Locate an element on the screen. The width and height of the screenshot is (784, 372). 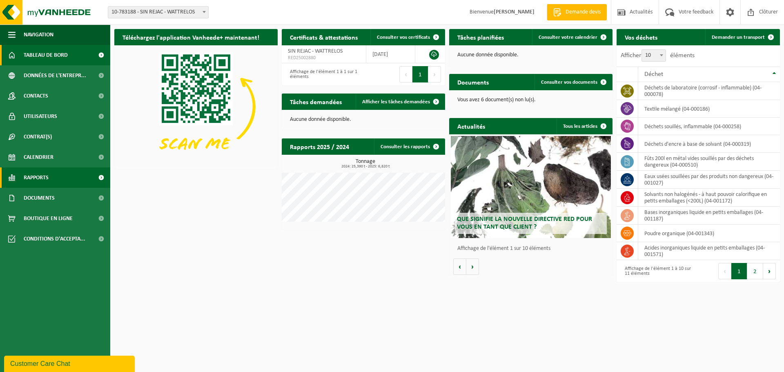
div: Customer Care Chat is located at coordinates (65, 10).